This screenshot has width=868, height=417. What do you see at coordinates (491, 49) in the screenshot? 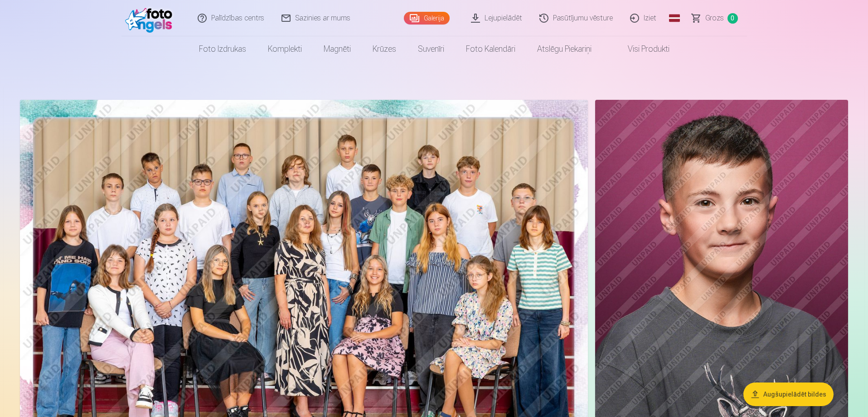
I see `a: Foto kalendāri` at bounding box center [491, 49].